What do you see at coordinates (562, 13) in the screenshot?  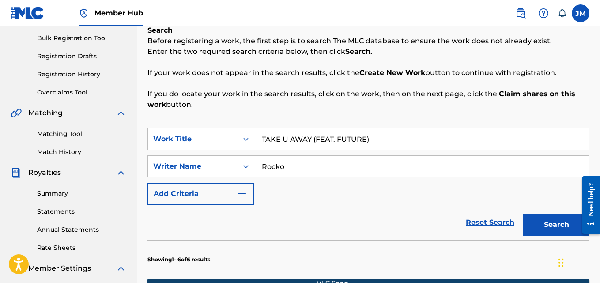 I see `div: Notifications` at bounding box center [562, 13].